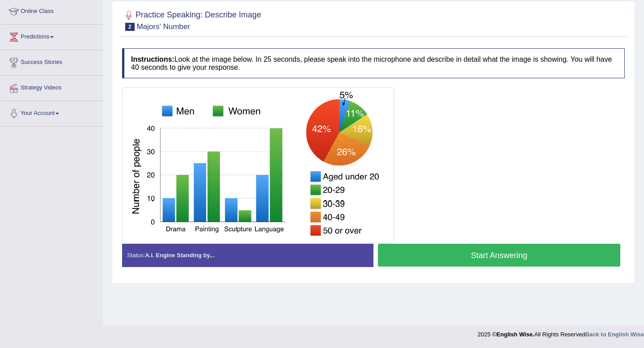 Image resolution: width=644 pixels, height=348 pixels. Describe the element at coordinates (614, 334) in the screenshot. I see `strong: Back to English Wise` at that location.